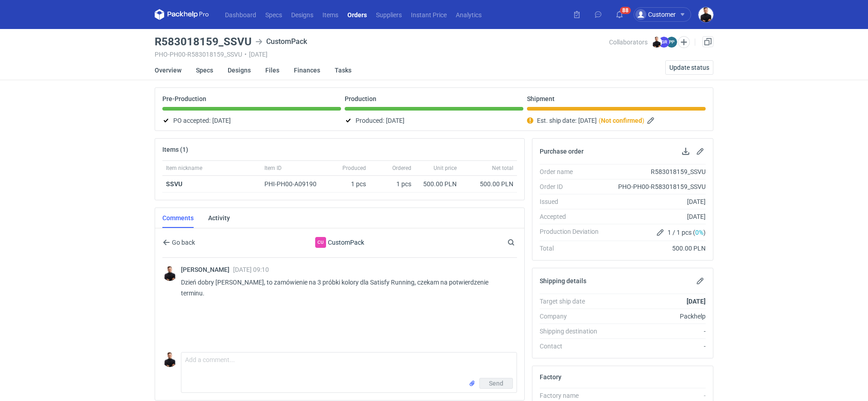 Image resolution: width=868 pixels, height=401 pixels. Describe the element at coordinates (175, 150) in the screenshot. I see `h2: Items (1)` at that location.